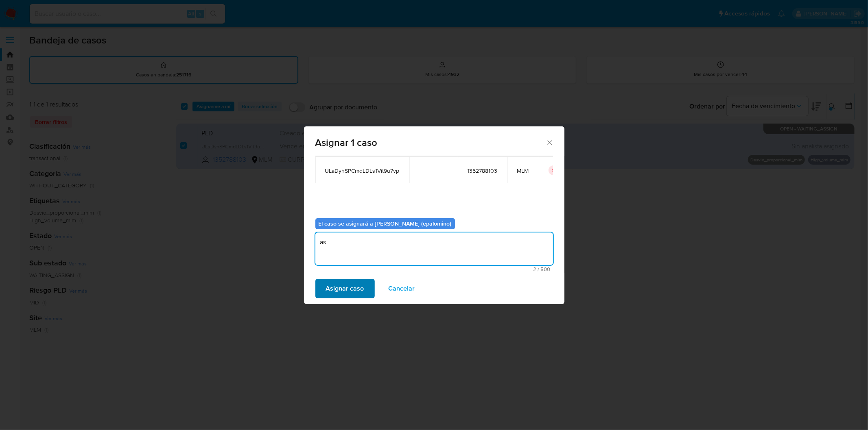 The height and width of the screenshot is (430, 868). Describe the element at coordinates (362, 171) in the screenshot. I see `span: ULaDyhSPCmdLDLs1Vit9u7vp` at that location.